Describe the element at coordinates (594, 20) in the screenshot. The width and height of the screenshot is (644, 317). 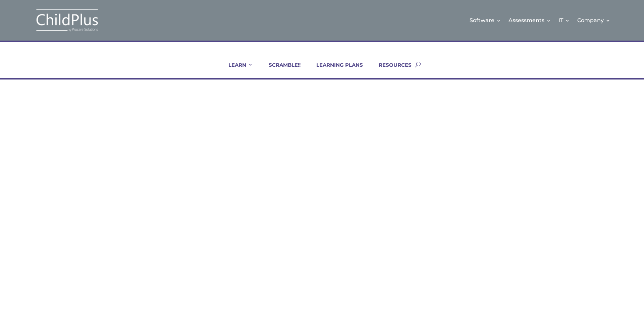
I see `a: Company` at that location.